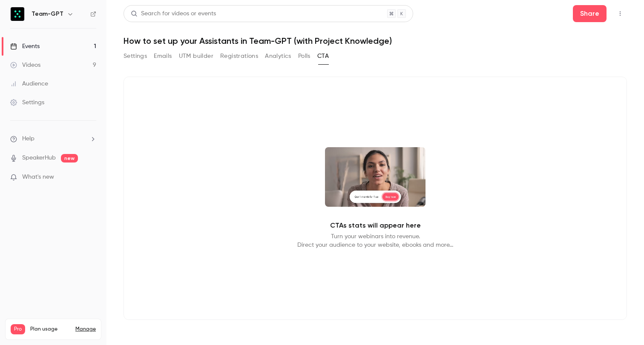  I want to click on button: UTM builder, so click(196, 56).